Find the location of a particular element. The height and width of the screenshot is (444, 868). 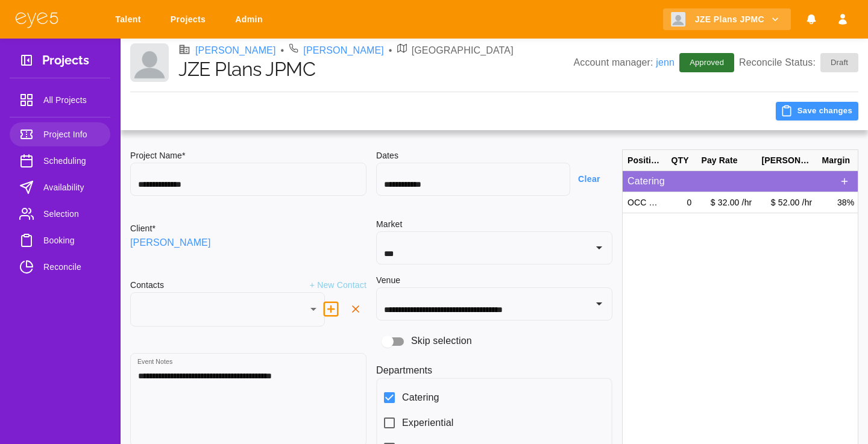

a: Reconcile is located at coordinates (60, 267).